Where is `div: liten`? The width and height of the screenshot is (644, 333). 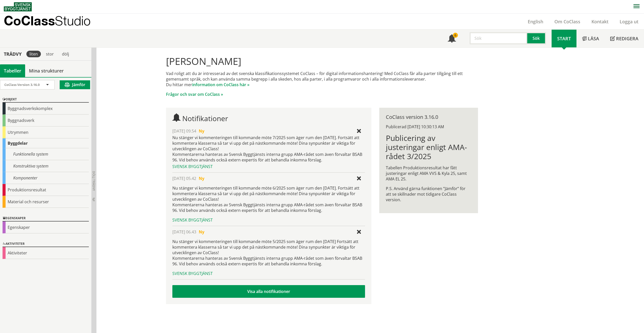 div: liten is located at coordinates (33, 54).